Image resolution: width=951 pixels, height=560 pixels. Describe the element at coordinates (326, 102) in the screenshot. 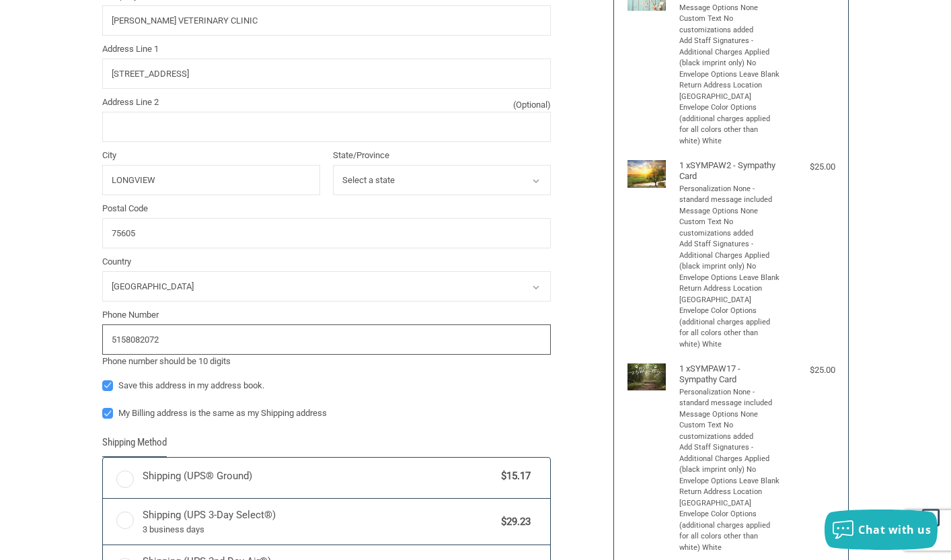

I see `label: Address Line 2` at that location.